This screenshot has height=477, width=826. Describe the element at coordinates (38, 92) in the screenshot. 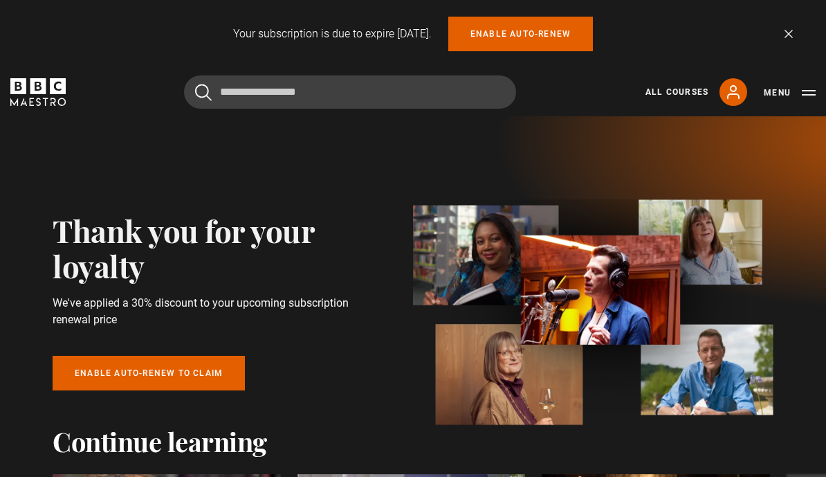

I see `a: BBC Maestro` at that location.